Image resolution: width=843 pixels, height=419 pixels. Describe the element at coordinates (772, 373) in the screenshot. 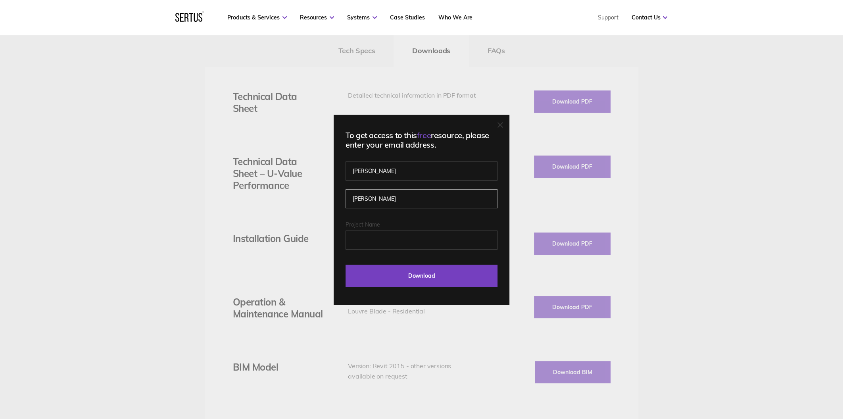

I see `div: Chat Widget` at that location.